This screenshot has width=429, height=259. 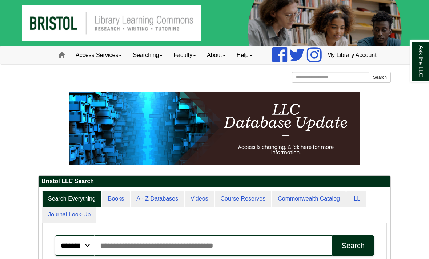 I want to click on a: Journal Look-Up, so click(x=69, y=215).